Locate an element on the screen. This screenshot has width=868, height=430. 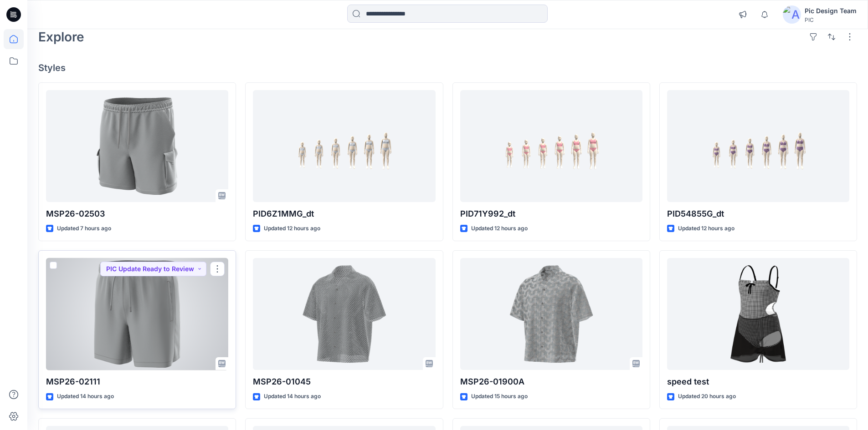
h2: Explore is located at coordinates (61, 37).